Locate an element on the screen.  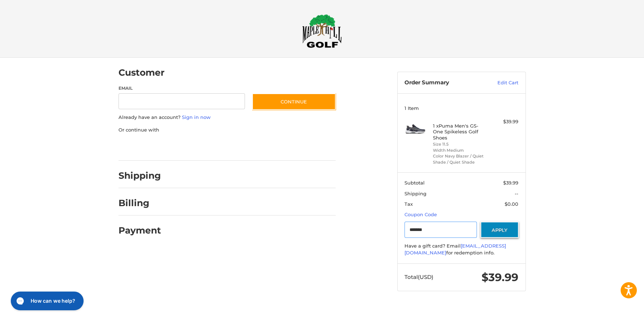
span: $0.00 is located at coordinates (512, 204).